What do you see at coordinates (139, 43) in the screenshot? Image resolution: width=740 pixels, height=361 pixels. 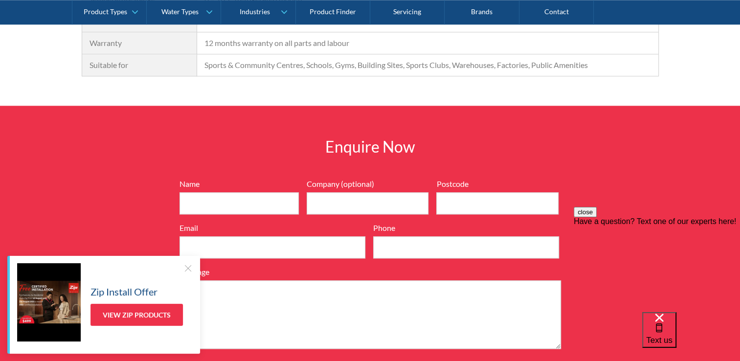 I see `div: Warranty` at bounding box center [139, 43].